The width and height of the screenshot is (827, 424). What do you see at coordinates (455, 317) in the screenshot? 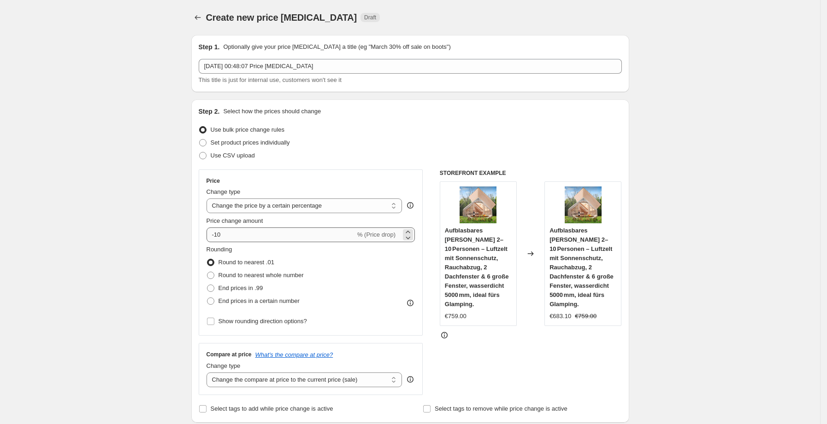
I see `div: €759.00` at bounding box center [455, 317].